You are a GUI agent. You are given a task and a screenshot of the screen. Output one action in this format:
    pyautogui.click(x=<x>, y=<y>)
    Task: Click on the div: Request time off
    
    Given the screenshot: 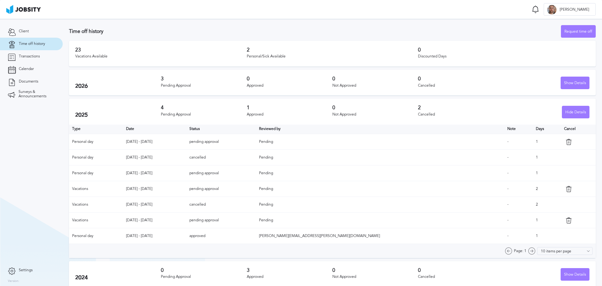 What is the action you would take?
    pyautogui.click(x=578, y=32)
    